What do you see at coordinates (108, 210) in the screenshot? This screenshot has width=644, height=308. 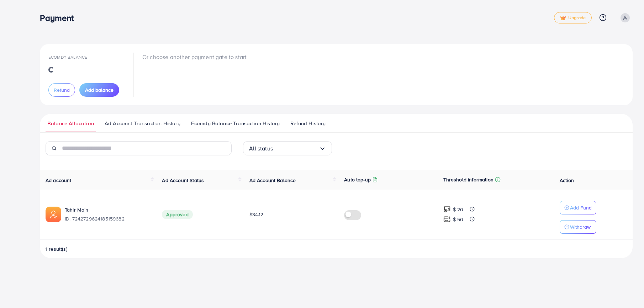 I see `a: Tahir Main` at bounding box center [108, 210].